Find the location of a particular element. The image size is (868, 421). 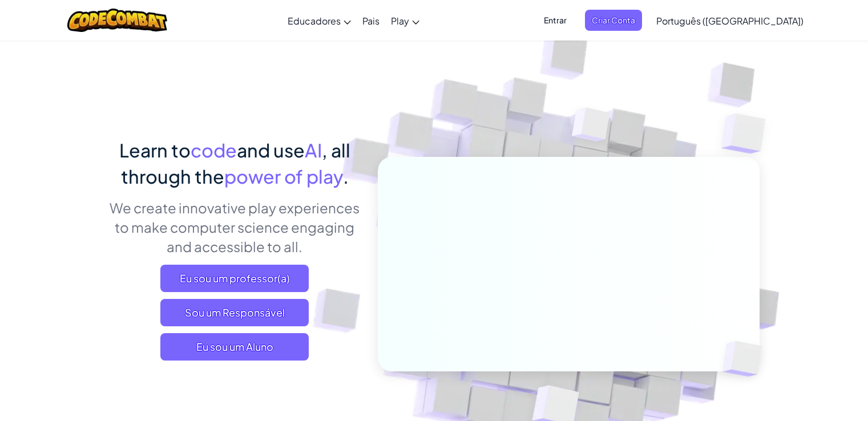

span: Eu sou um Aluno is located at coordinates (235, 347).